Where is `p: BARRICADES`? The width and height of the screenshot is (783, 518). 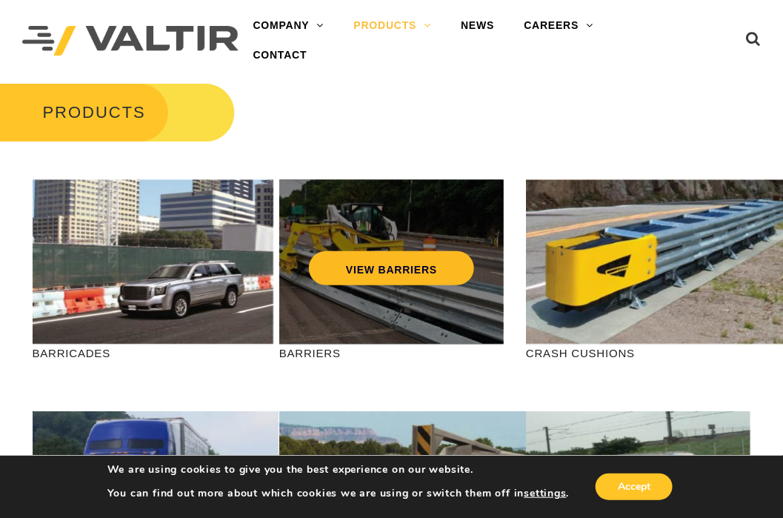
p: BARRICADES is located at coordinates (144, 353).